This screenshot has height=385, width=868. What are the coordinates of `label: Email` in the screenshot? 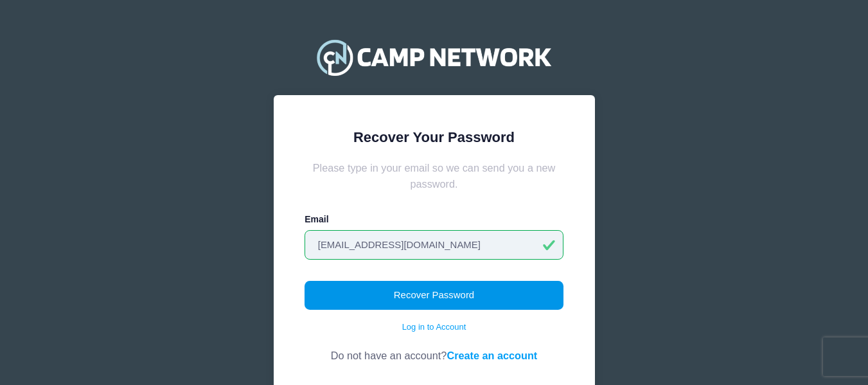 It's located at (316, 219).